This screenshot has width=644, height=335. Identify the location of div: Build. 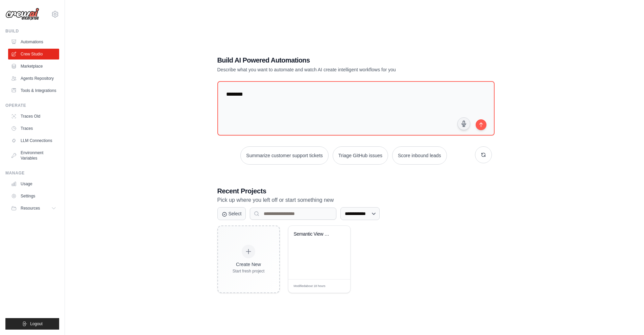
(32, 31).